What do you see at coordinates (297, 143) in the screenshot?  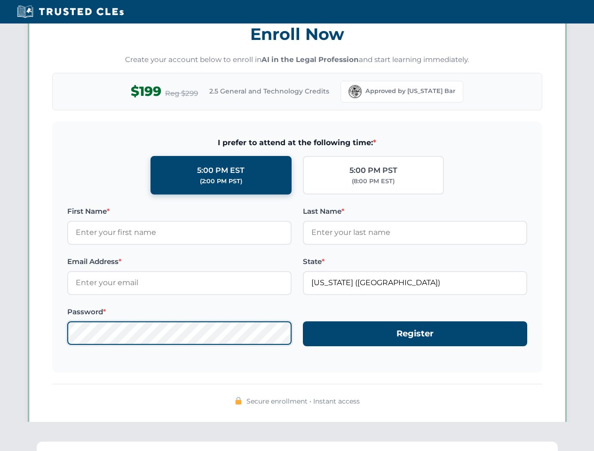 I see `span: I prefer to attend at the following time:` at bounding box center [297, 143].